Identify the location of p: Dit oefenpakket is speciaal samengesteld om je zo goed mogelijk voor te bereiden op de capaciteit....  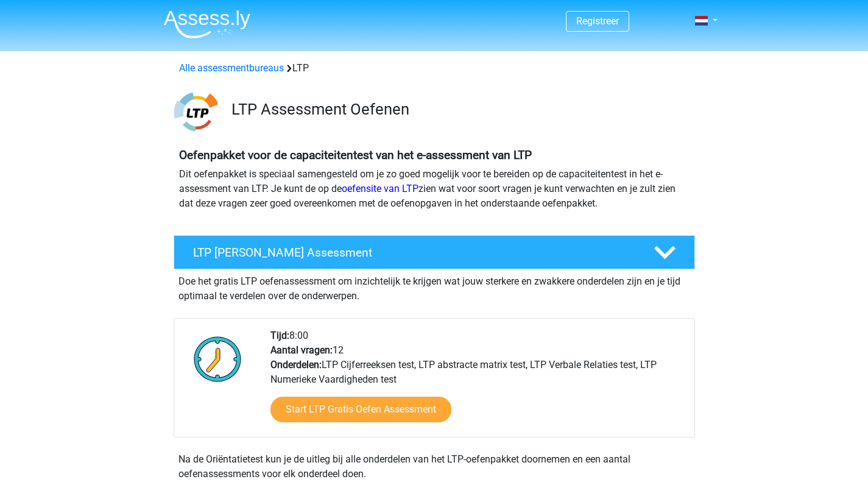
(434, 189).